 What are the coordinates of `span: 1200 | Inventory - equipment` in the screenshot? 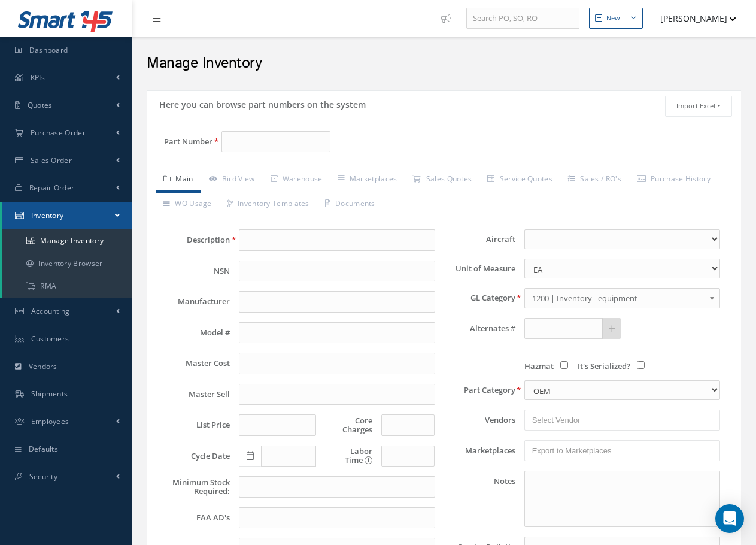 It's located at (619, 298).